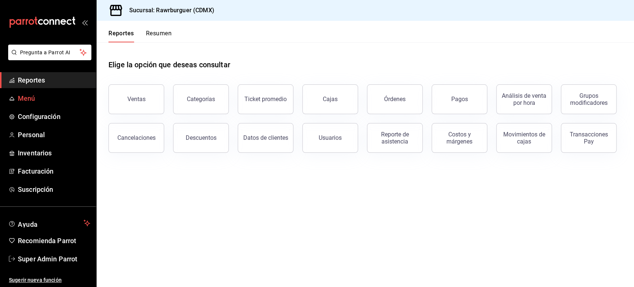  Describe the element at coordinates (459, 138) in the screenshot. I see `button: Costos y márgenes` at that location.